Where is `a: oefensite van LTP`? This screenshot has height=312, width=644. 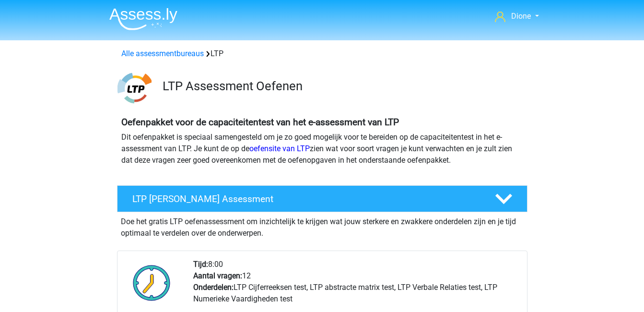 a: oefensite van LTP is located at coordinates (280, 148).